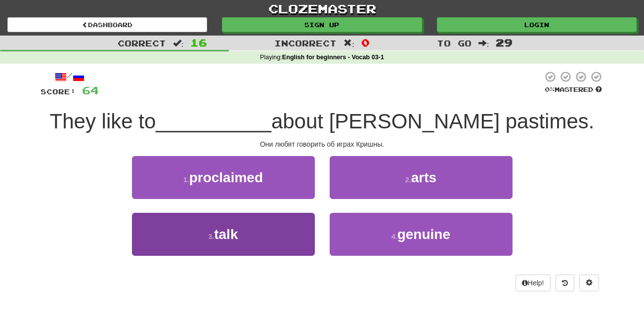 This screenshot has width=644, height=318. Describe the element at coordinates (321, 25) in the screenshot. I see `a: Sign up` at that location.